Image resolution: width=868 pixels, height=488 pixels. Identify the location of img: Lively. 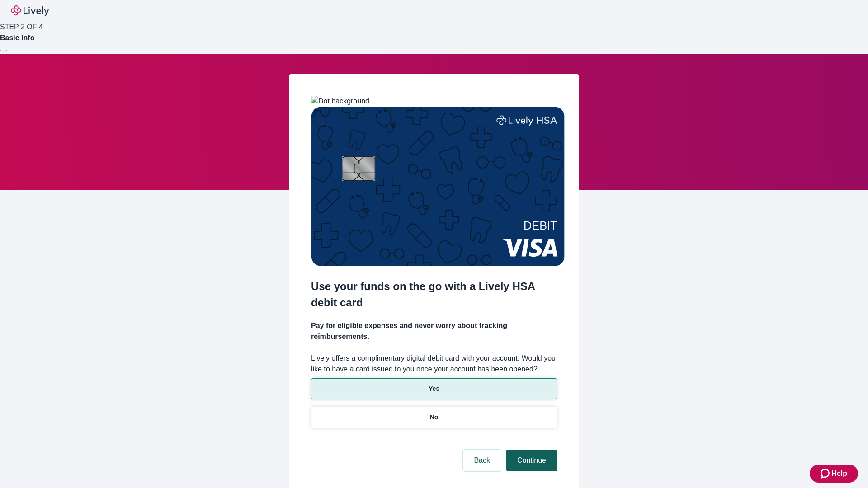
(30, 11).